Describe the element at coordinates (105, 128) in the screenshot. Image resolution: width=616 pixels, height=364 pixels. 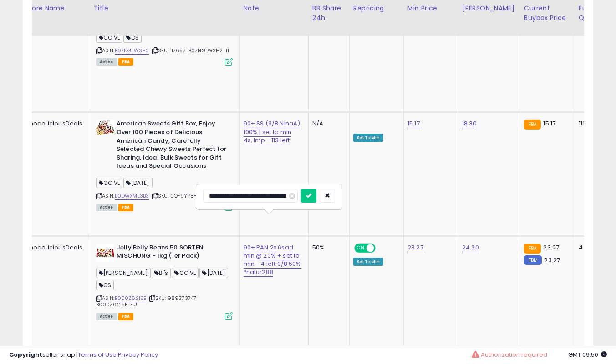
I see `img: 51LkCHLJiGL._SL40_.jpg` at that location.